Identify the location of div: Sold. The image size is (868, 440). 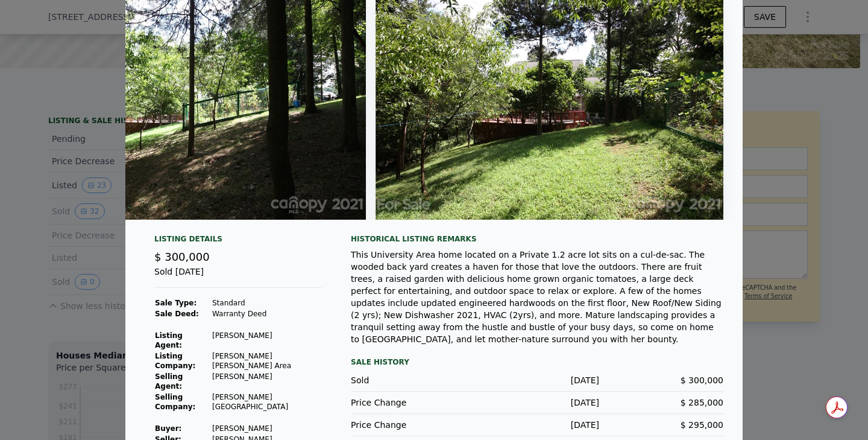
(413, 380).